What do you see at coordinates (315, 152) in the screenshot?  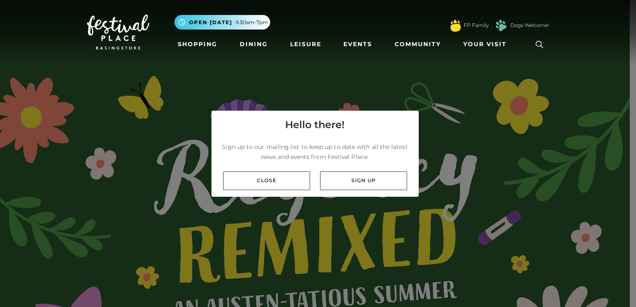 I see `p: Sign up to our mailing list to keep up to date with all the latest news and events from Festival ...` at bounding box center [315, 152].